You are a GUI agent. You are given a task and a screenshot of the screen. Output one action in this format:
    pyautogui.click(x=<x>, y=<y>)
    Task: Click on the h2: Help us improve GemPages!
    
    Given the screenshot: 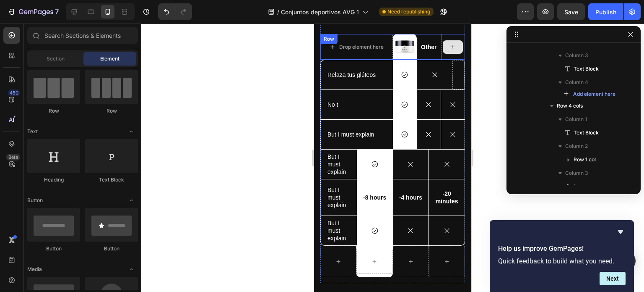 What is the action you would take?
    pyautogui.click(x=562, y=249)
    